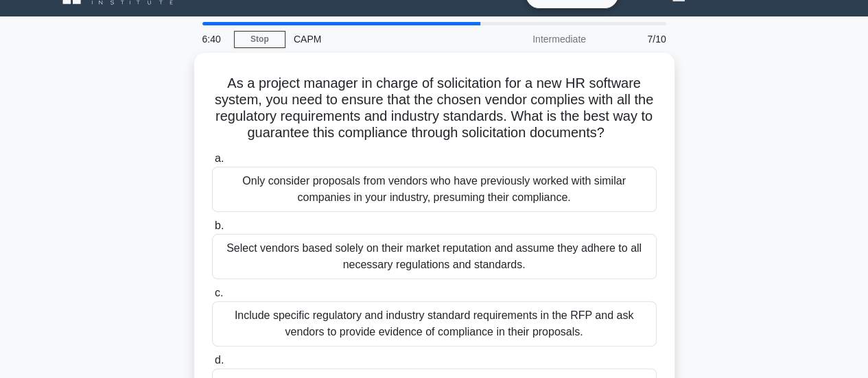 This screenshot has width=868, height=378. I want to click on span: d., so click(218, 360).